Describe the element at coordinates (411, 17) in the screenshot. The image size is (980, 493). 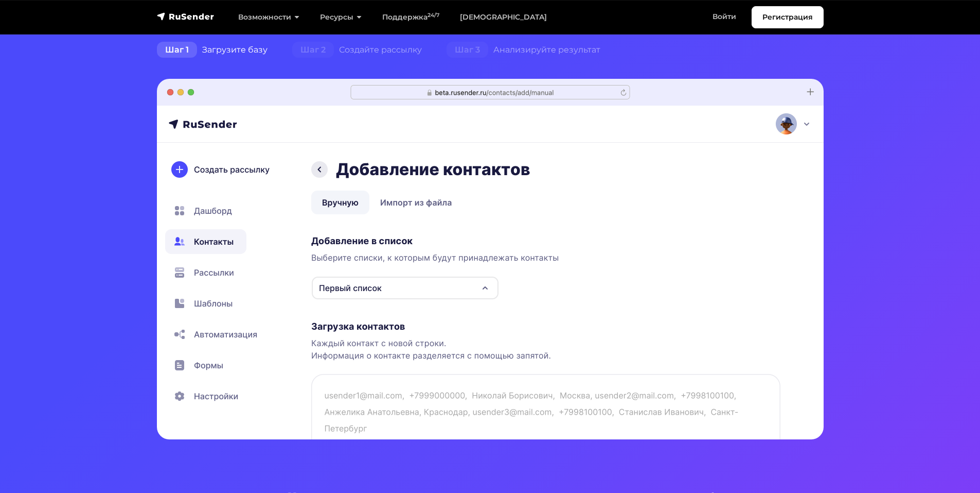
I see `a: Поддержка24/7` at that location.